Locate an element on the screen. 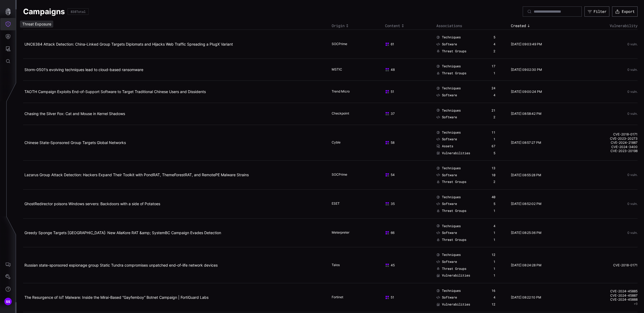  a: Russian state-sponsored espionage group Static Tundra compromises unpatched end-of-life network d... is located at coordinates (121, 265).